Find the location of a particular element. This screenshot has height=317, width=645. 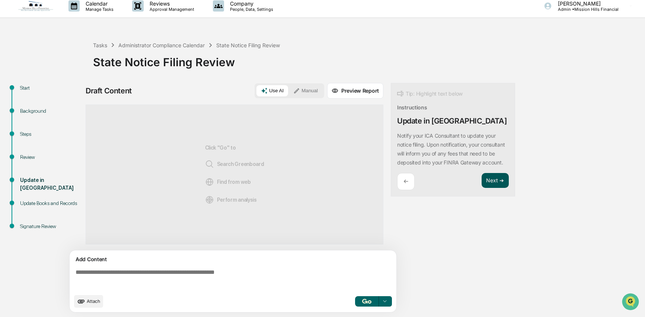

div: Start is located at coordinates (51, 88).